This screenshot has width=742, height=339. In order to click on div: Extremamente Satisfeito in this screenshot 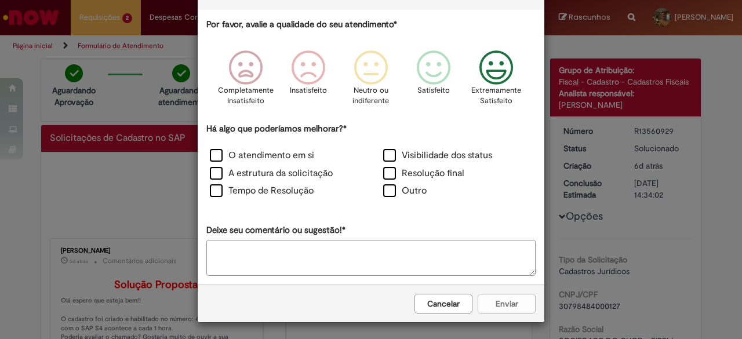, I will do `click(496, 81)`.